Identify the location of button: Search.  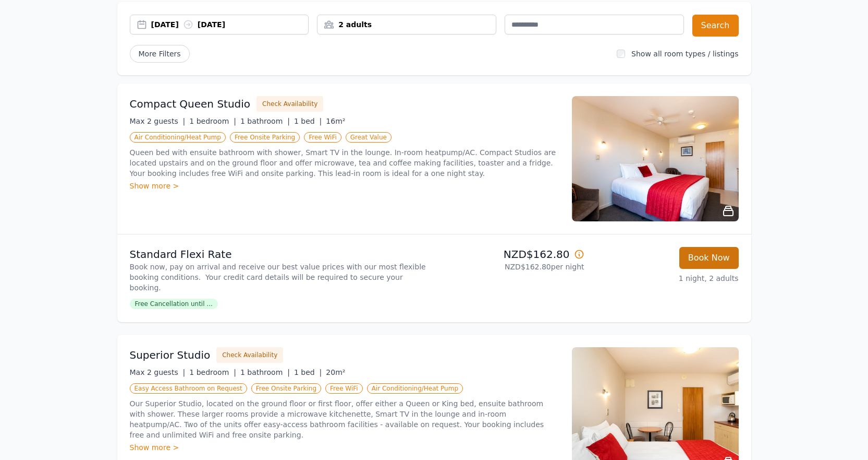
(715, 25).